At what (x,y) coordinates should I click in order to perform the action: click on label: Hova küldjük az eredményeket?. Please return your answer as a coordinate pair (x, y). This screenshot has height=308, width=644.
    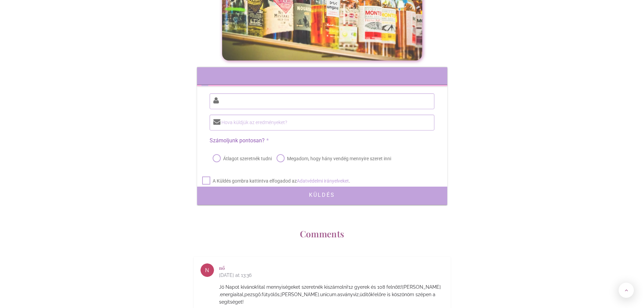
    Looking at the image, I should click on (315, 122).